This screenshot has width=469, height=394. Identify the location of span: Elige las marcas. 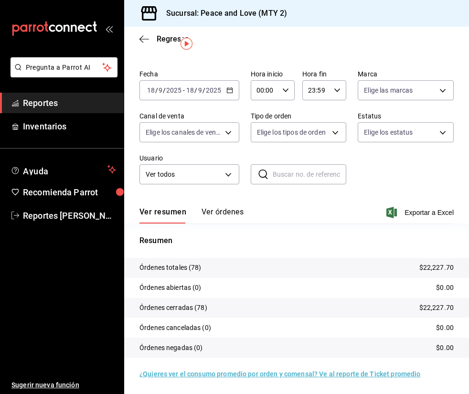
(389, 90).